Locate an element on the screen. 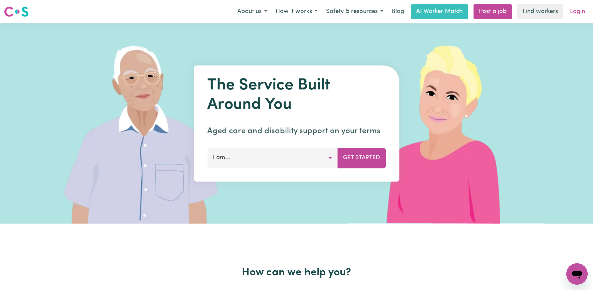 The image size is (593, 290). button: How it works is located at coordinates (296, 12).